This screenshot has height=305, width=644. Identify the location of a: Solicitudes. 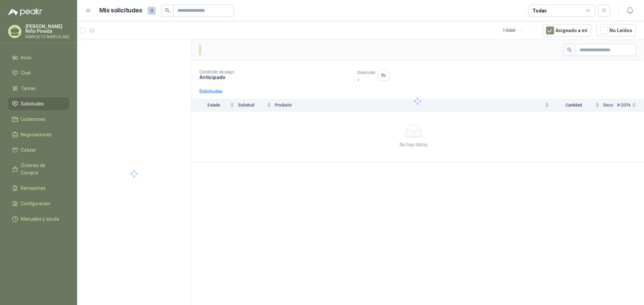
(38, 104).